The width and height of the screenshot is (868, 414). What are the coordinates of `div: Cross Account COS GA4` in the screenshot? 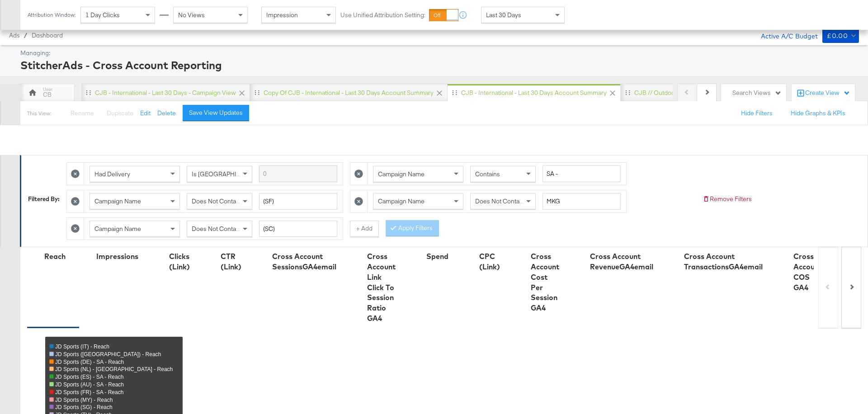 It's located at (808, 272).